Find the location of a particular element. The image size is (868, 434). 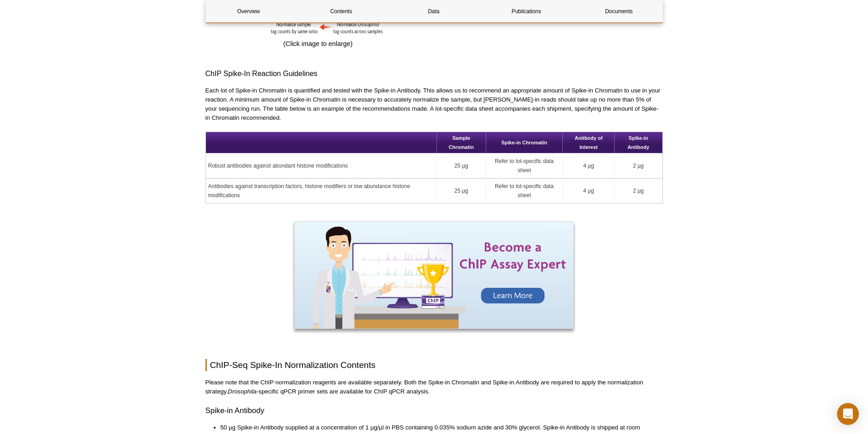

div: Open Intercom Messenger is located at coordinates (848, 414).